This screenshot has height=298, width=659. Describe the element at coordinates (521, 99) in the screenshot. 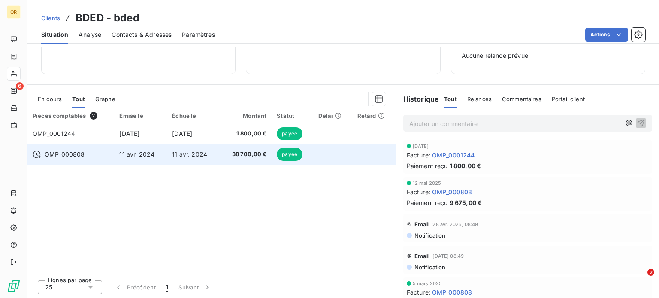

I see `span: Commentaires` at that location.